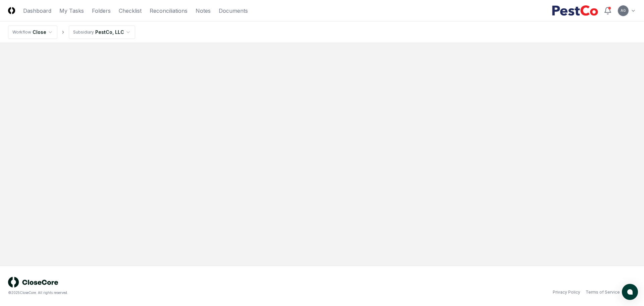  What do you see at coordinates (71, 32) in the screenshot?
I see `nav: breadcrumb` at bounding box center [71, 32].